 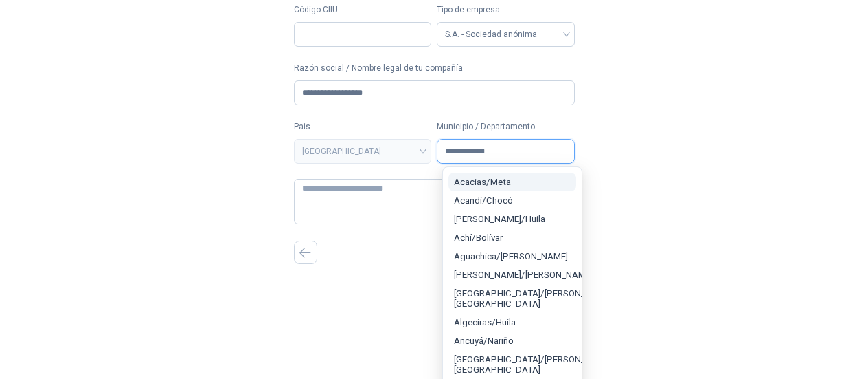 What do you see at coordinates (512, 322) in the screenshot?
I see `button: Algeciras/Huila` at bounding box center [512, 322].